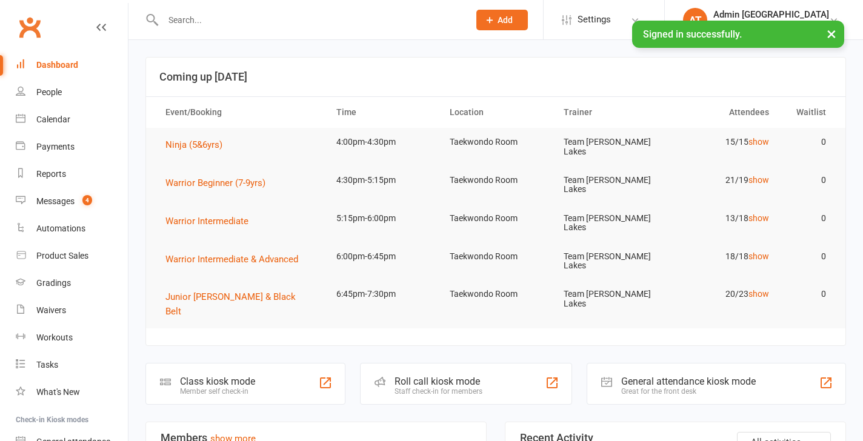 Image resolution: width=863 pixels, height=441 pixels. Describe the element at coordinates (723, 112) in the screenshot. I see `th: Attendees` at that location.